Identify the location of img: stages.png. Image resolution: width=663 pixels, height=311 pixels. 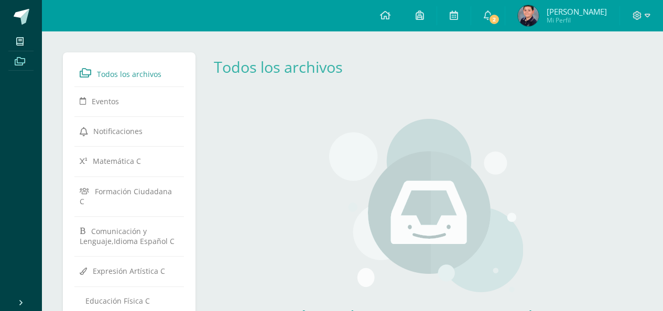
(426, 208).